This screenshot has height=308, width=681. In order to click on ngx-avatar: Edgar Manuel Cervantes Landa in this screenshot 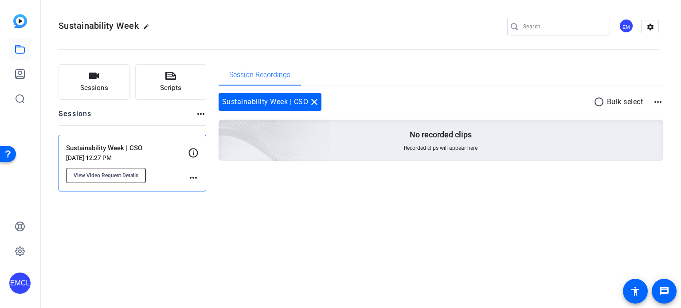, I will do `click(626, 26)`.